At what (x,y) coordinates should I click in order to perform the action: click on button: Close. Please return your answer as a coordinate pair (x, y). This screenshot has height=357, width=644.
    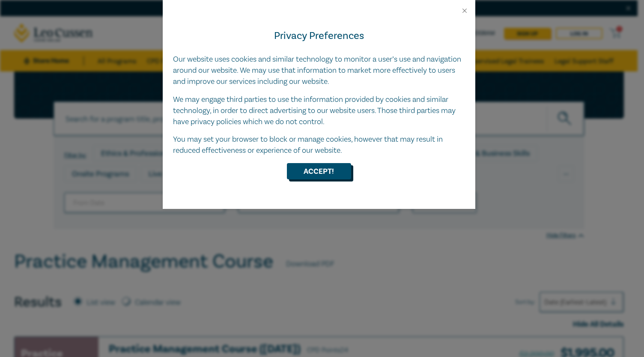
    Looking at the image, I should click on (465, 11).